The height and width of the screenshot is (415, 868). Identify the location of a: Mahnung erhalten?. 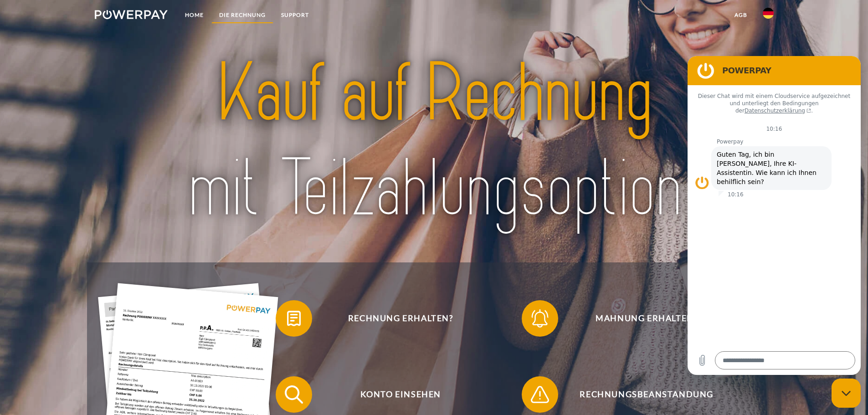
(641, 318).